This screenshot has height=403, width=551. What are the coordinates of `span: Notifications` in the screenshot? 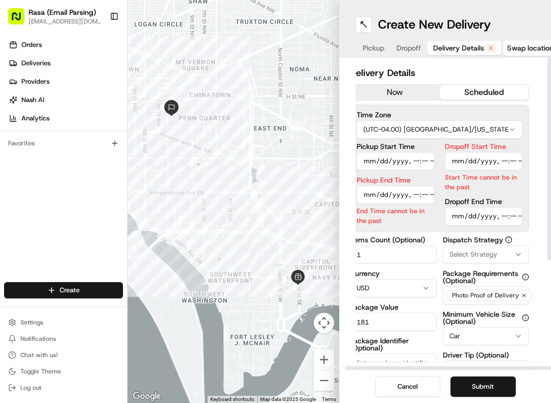 It's located at (38, 339).